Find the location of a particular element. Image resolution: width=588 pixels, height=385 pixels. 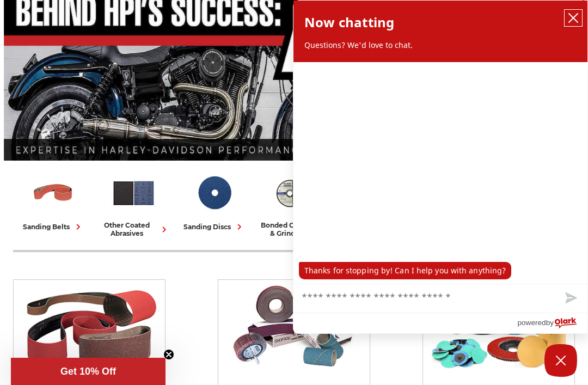

div: bonded cutting & grinding is located at coordinates (295, 229).